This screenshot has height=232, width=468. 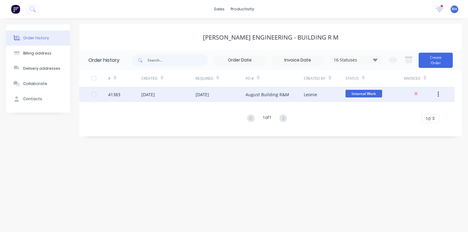 What do you see at coordinates (38, 53) in the screenshot?
I see `button: Billing address` at bounding box center [38, 53].